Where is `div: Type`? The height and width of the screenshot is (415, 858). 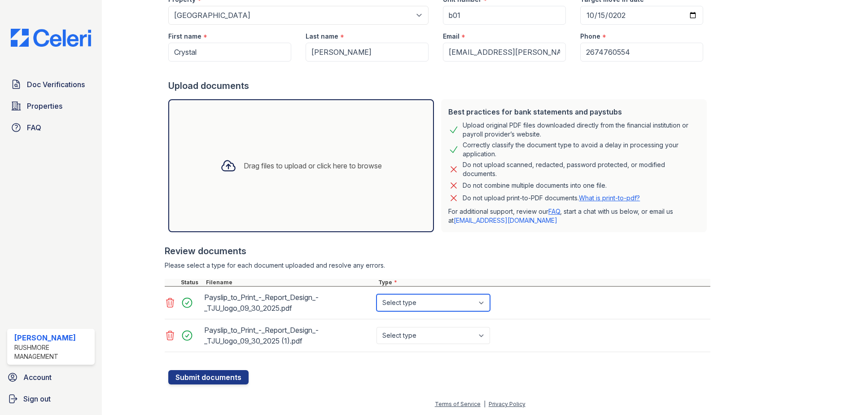 div: Type is located at coordinates (544, 282).